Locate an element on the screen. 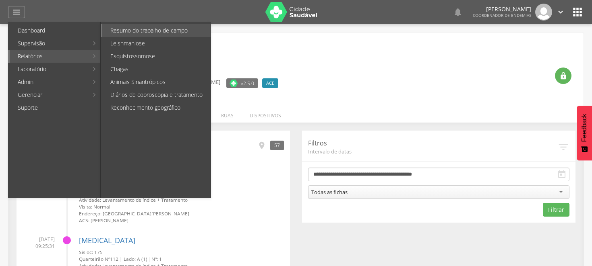 This screenshot has height=266, width=592. a: Chagas is located at coordinates (156, 69).